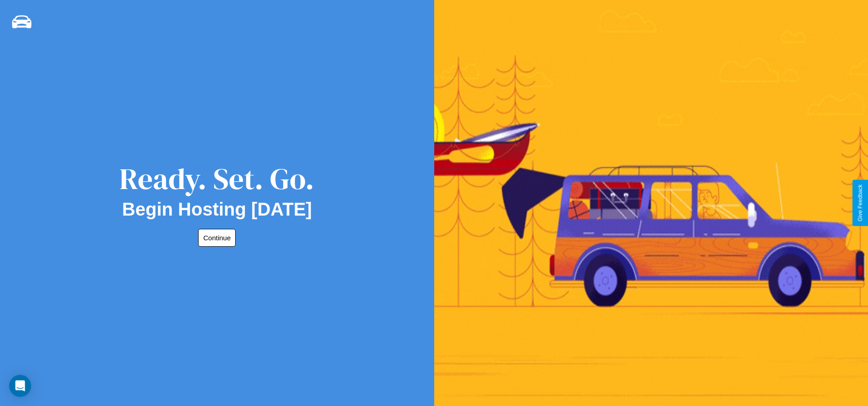 This screenshot has width=868, height=406. Describe the element at coordinates (217, 238) in the screenshot. I see `button: Continue` at that location.